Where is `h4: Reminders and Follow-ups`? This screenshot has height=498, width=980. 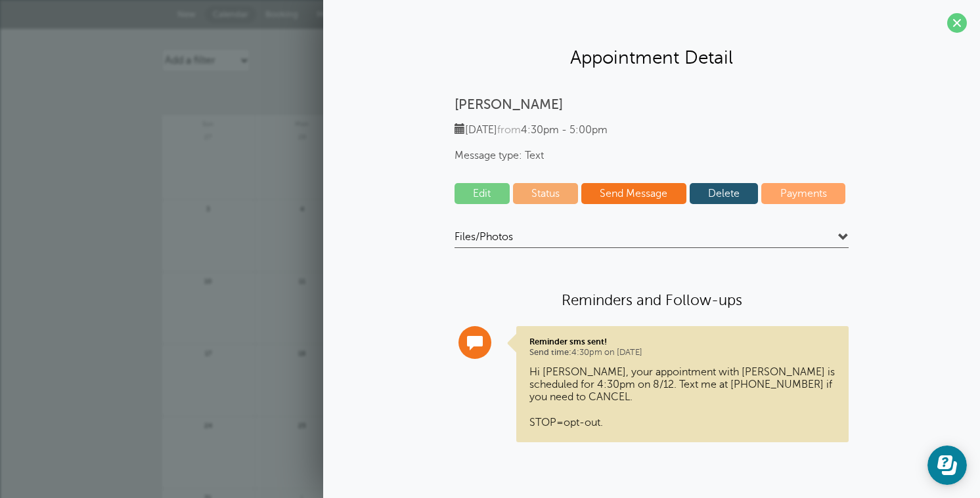
h4: Reminders and Follow-ups is located at coordinates (652, 300).